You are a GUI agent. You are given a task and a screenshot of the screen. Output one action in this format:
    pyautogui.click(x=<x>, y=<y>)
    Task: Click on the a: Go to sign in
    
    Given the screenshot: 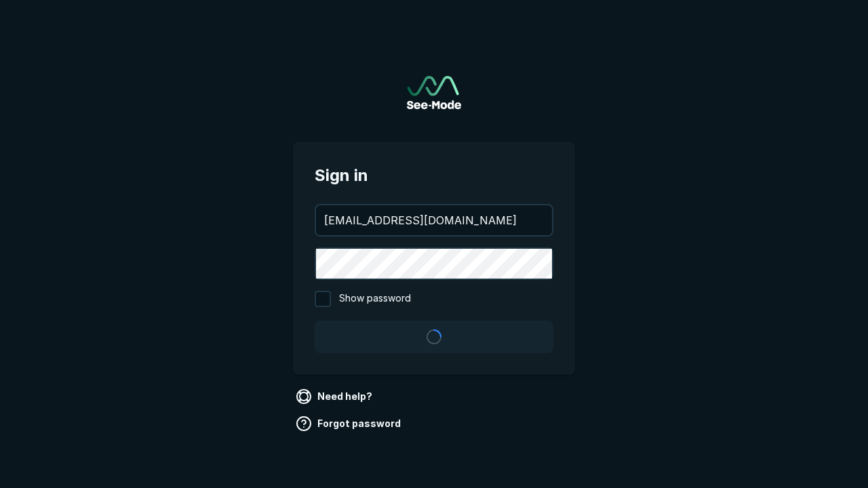 What is the action you would take?
    pyautogui.click(x=434, y=92)
    